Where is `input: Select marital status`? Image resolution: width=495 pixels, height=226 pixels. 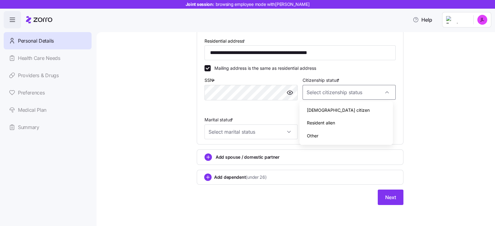 input: Select marital status is located at coordinates (251, 132).